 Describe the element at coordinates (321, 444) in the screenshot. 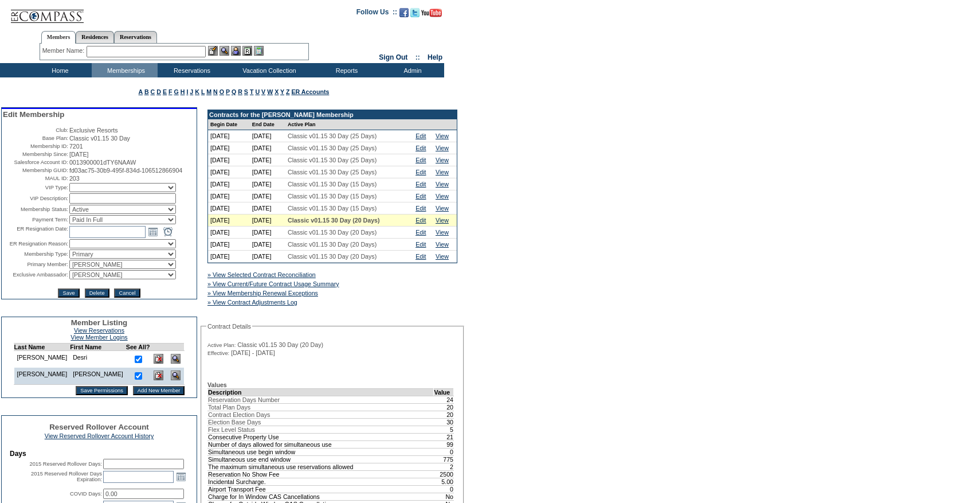

I see `td: Number of days allowed for simultaneous use` at that location.